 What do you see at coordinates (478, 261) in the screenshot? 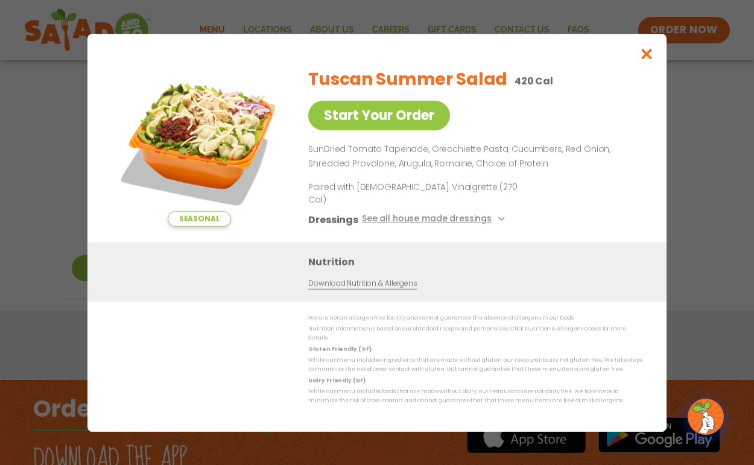
I see `h3: Nutrition` at bounding box center [478, 261].